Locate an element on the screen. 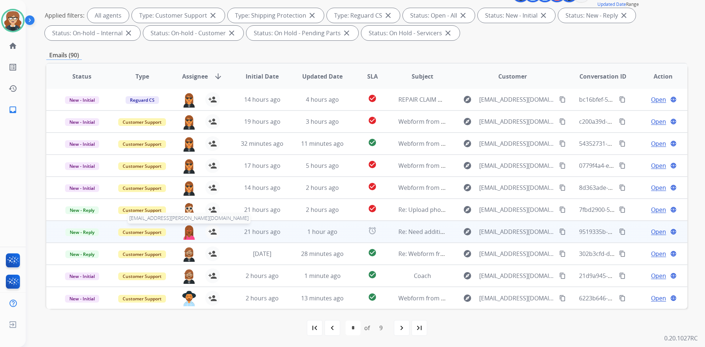  p: 0.20.1027RC is located at coordinates (681, 338).